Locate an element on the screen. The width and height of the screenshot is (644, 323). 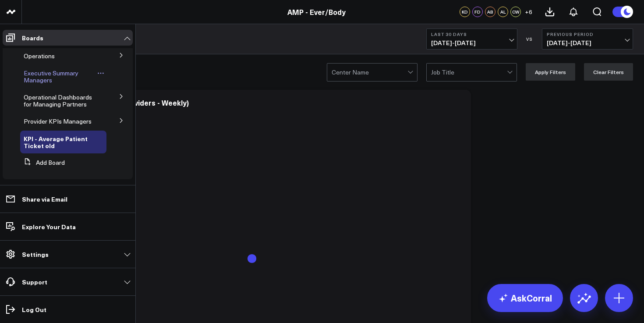
a: Log Out is located at coordinates (68, 309).